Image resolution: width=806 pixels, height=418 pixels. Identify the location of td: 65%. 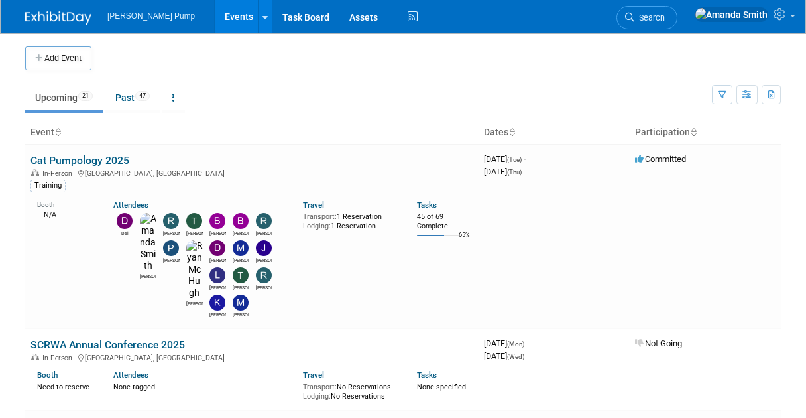
(464, 240).